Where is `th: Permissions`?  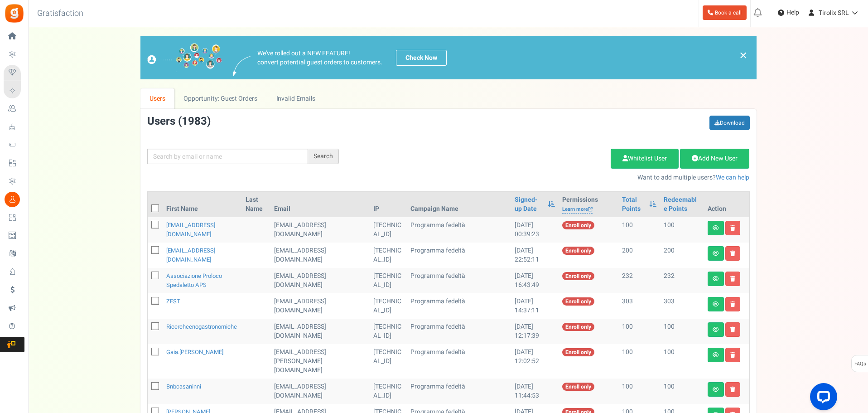
th: Permissions is located at coordinates (589, 204).